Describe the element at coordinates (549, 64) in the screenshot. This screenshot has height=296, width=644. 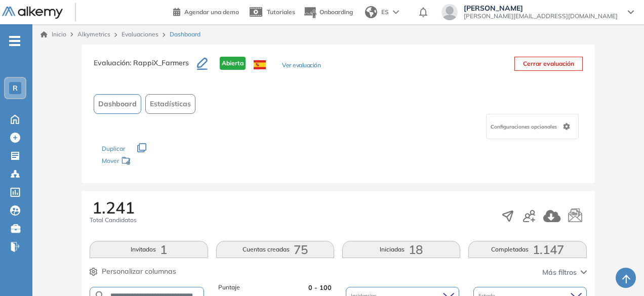
I see `button: Cerrar evaluación` at that location.